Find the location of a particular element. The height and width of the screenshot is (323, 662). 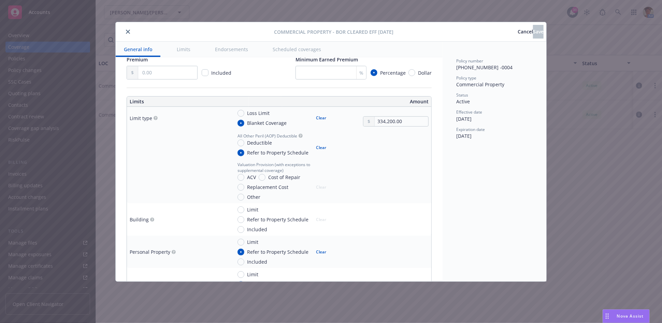

button: Nova Assist is located at coordinates (626, 316).